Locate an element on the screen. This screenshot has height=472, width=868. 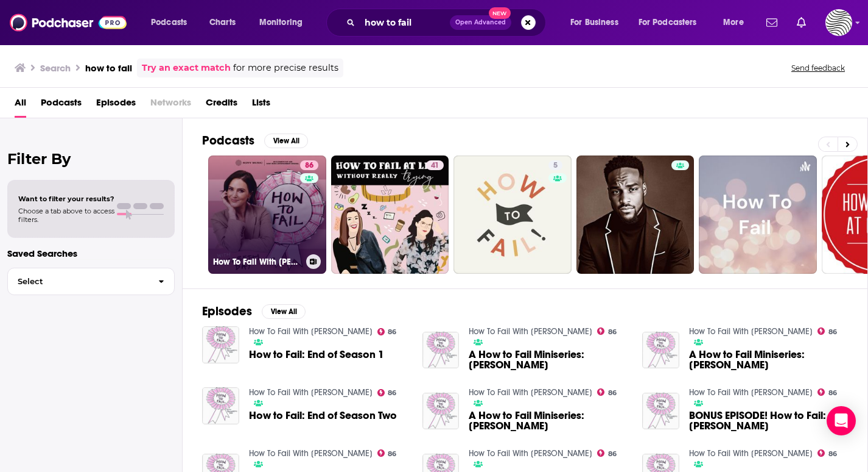
a: Credits is located at coordinates (222, 104).